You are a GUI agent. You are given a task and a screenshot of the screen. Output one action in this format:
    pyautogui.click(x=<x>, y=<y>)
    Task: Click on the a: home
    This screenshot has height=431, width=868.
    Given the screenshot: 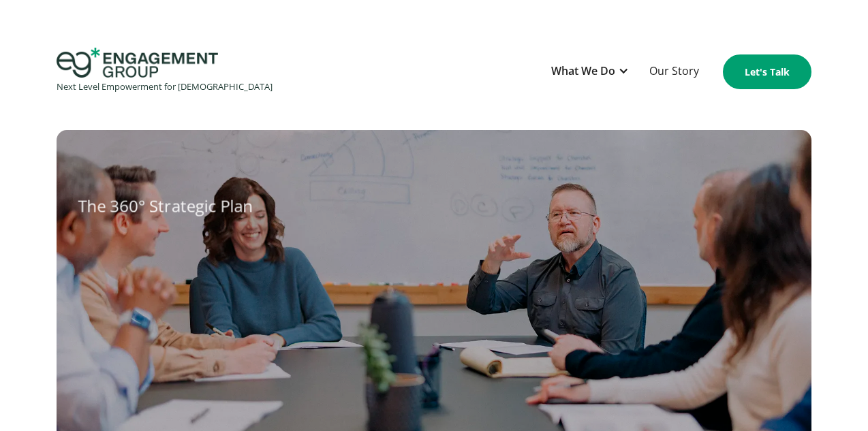 What is the action you would take?
    pyautogui.click(x=164, y=71)
    